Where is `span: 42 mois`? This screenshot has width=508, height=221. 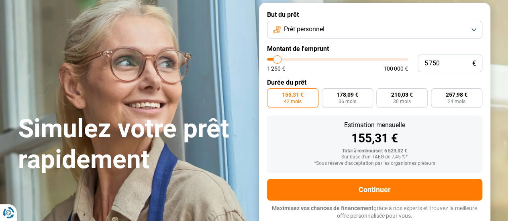 span: 42 mois is located at coordinates (293, 102).